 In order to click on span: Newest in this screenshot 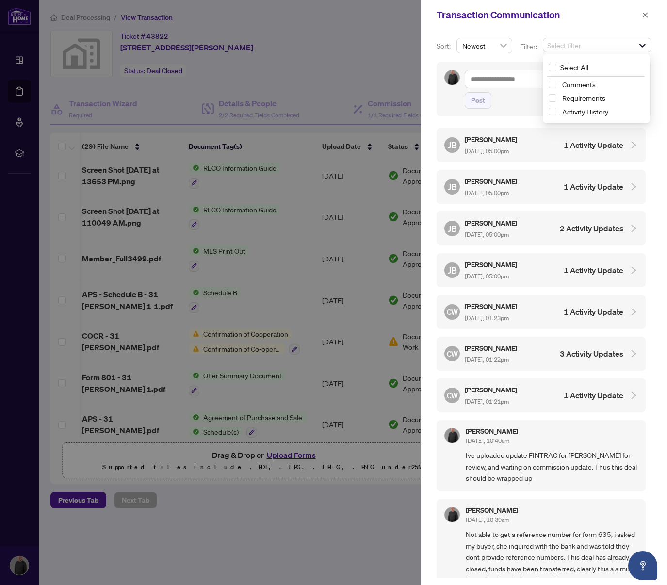, I will do `click(484, 46)`.